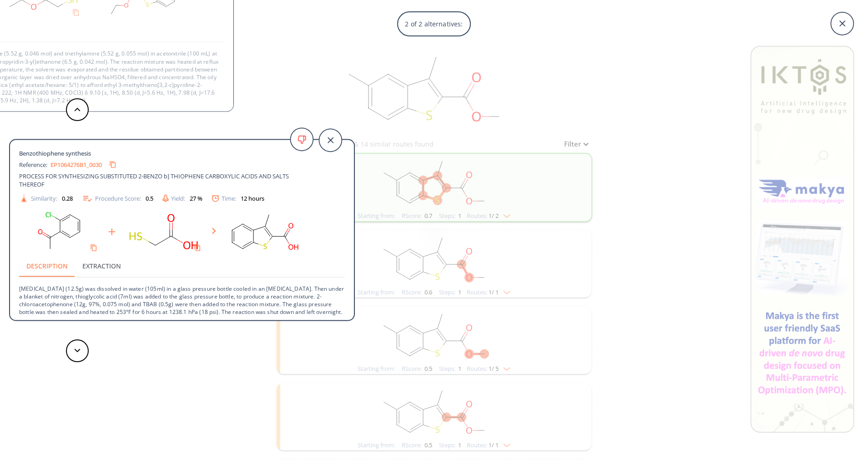 The height and width of the screenshot is (460, 868). I want to click on div: Yield:, so click(182, 198).